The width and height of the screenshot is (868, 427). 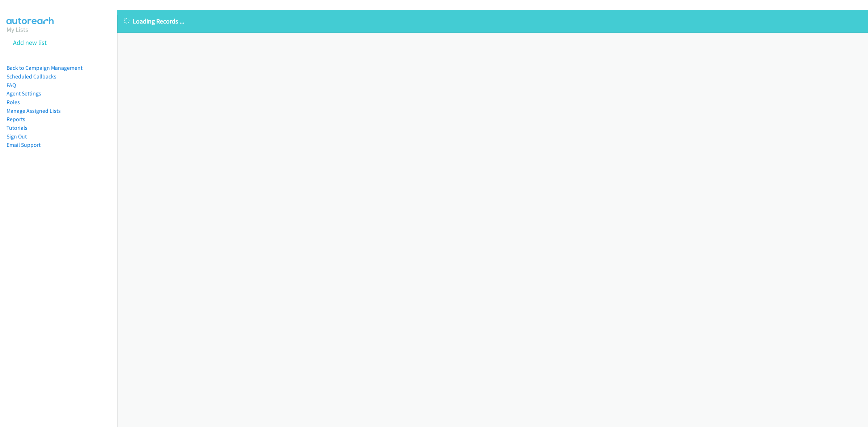 What do you see at coordinates (17, 128) in the screenshot?
I see `a: Tutorials` at bounding box center [17, 128].